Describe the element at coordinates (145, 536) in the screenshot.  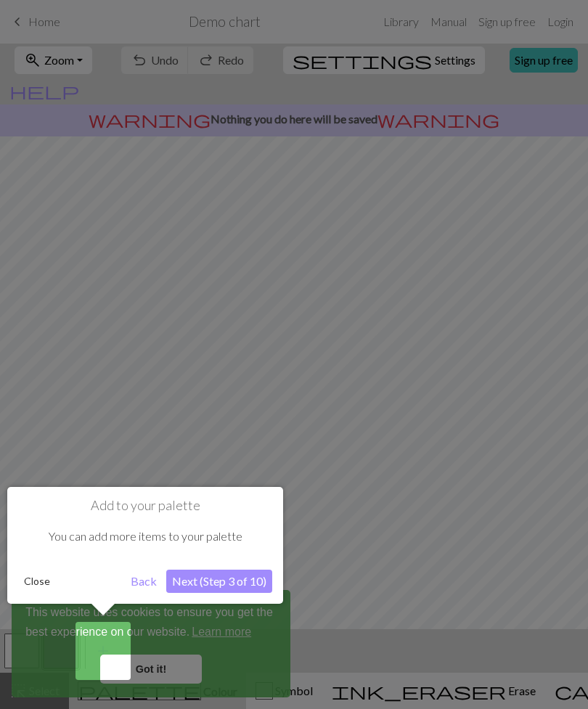
I see `div: You can add more items to your palette` at that location.